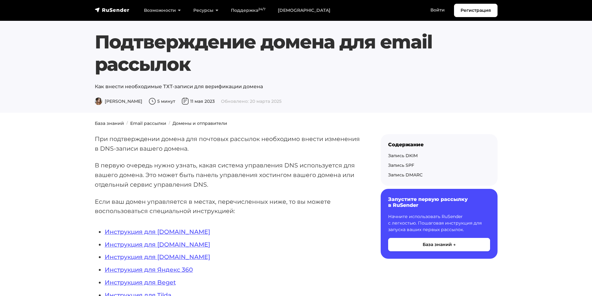 This screenshot has height=296, width=592. I want to click on a: Войти, so click(438, 10).